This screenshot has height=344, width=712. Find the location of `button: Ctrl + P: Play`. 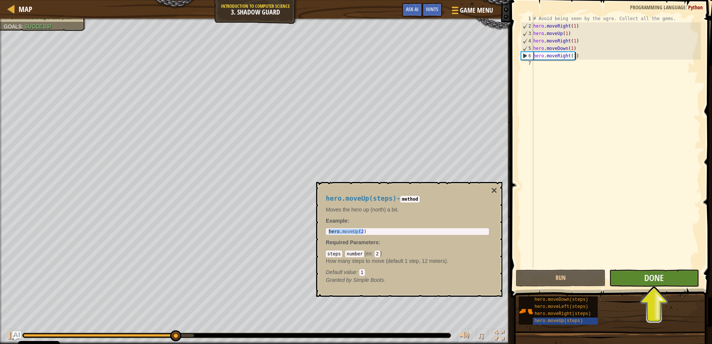

button: Ctrl + P: Play is located at coordinates (11, 336).